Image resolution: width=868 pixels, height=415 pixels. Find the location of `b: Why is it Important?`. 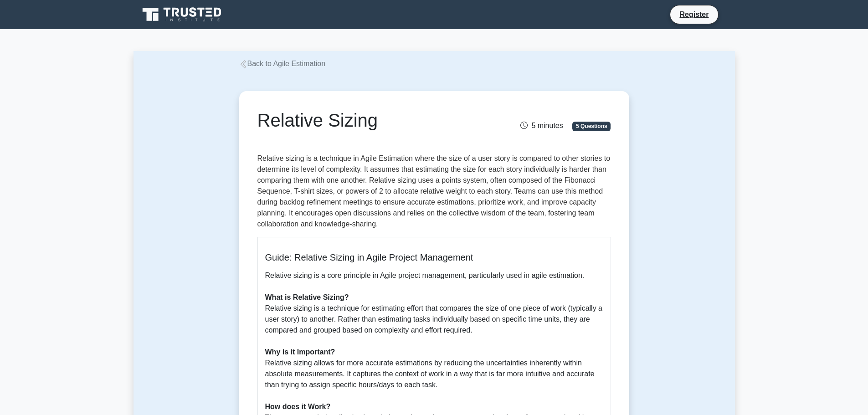

b: Why is it Important? is located at coordinates (301, 352).